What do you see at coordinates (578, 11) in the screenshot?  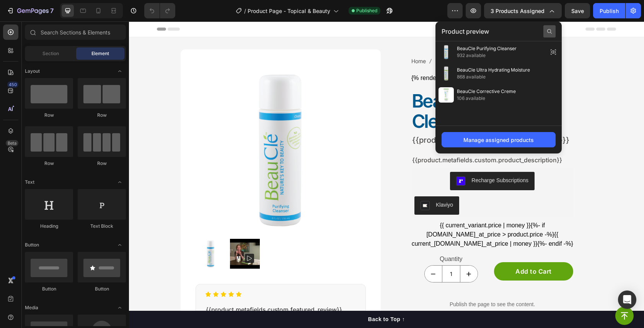 I see `span: Save` at bounding box center [578, 11].